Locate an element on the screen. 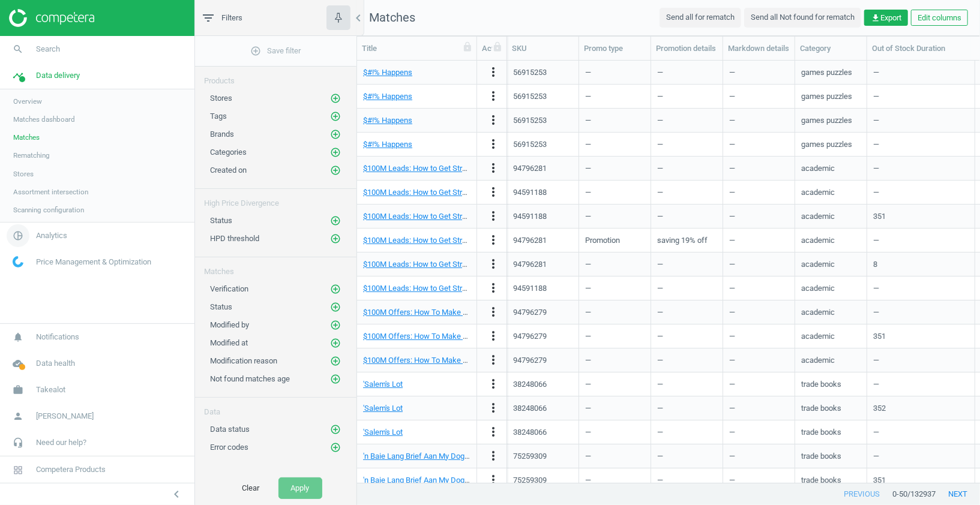  span: Status is located at coordinates (221, 307).